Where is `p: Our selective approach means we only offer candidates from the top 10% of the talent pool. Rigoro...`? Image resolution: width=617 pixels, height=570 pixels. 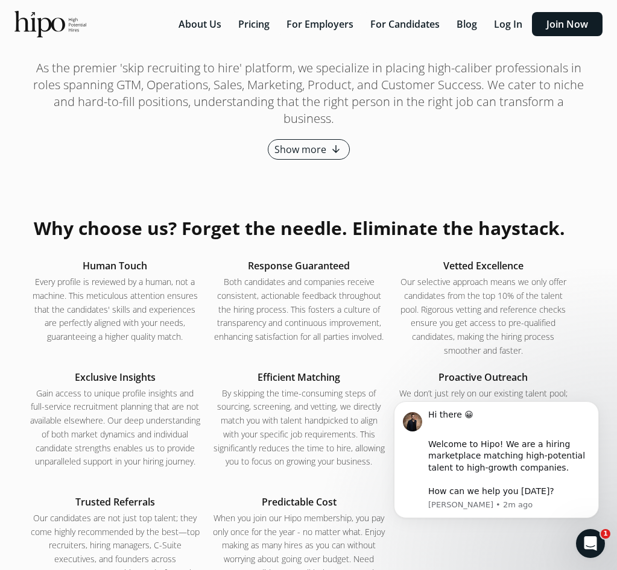
p: Our selective approach means we only offer candidates from the top 10% of the talent pool. Rigoro... is located at coordinates (483, 317).